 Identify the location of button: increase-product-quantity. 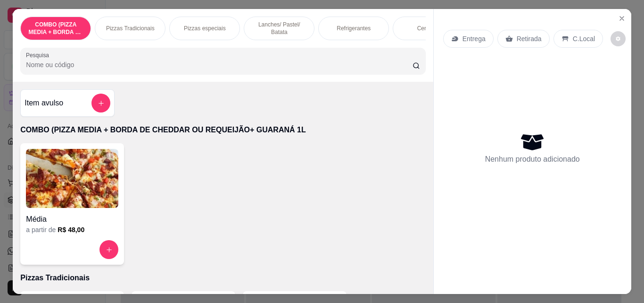
(109, 249).